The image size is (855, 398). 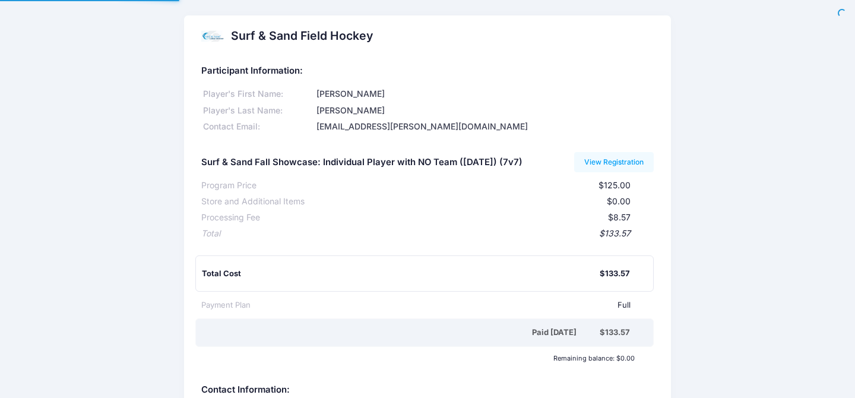 What do you see at coordinates (445, 217) in the screenshot?
I see `div: $8.57` at bounding box center [445, 217].